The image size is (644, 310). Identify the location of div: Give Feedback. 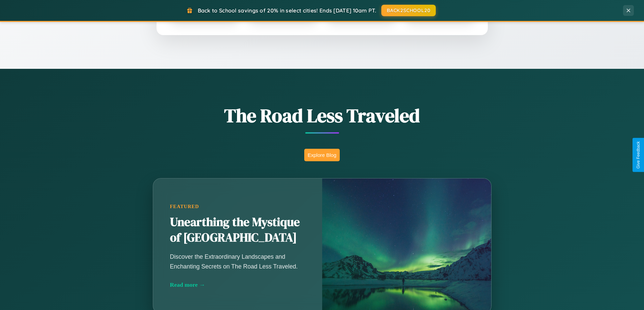
(638, 155).